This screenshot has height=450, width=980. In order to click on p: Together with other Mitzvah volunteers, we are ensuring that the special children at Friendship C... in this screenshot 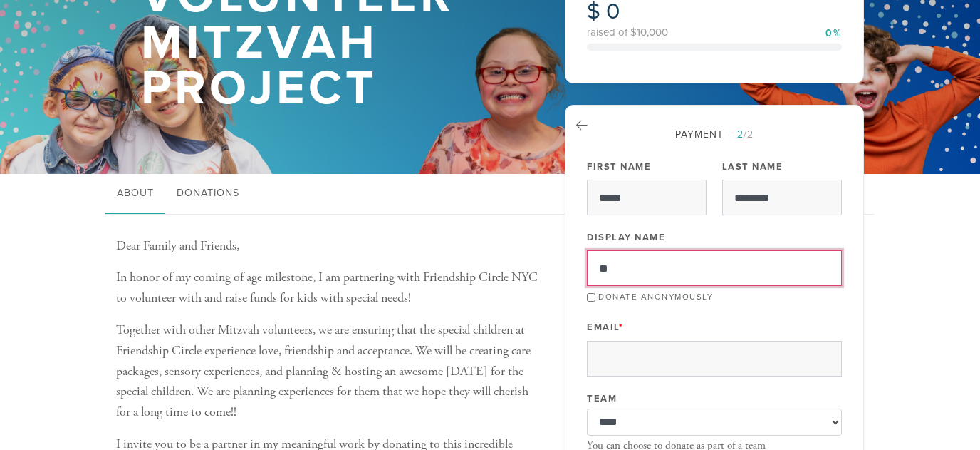, I will do `click(330, 371)`.